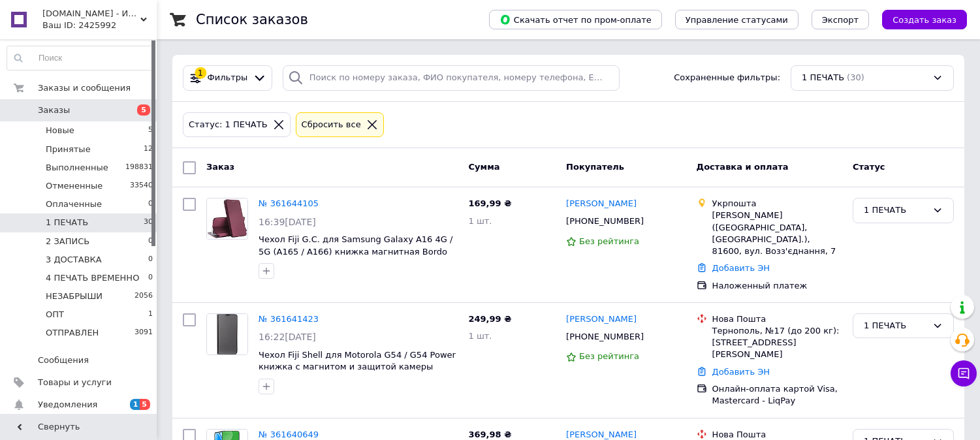 This screenshot has height=440, width=980. I want to click on span: 30, so click(148, 222).